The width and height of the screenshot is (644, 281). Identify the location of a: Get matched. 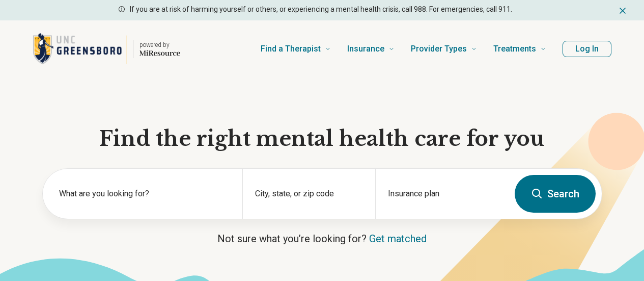
(398, 238).